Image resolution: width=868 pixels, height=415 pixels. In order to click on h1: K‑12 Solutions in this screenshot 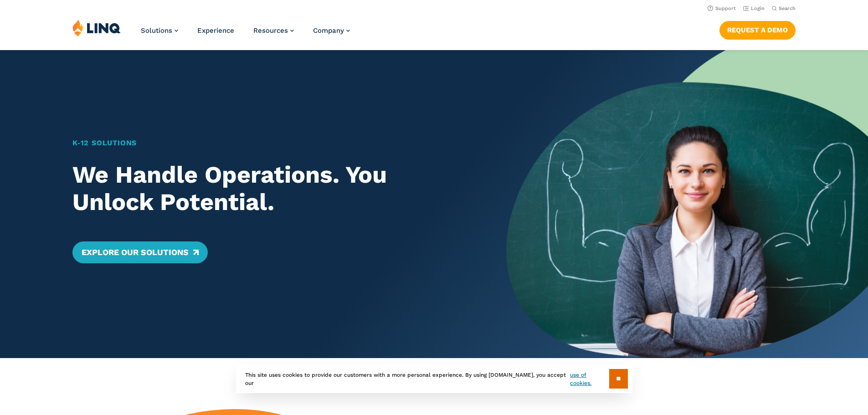, I will do `click(272, 143)`.